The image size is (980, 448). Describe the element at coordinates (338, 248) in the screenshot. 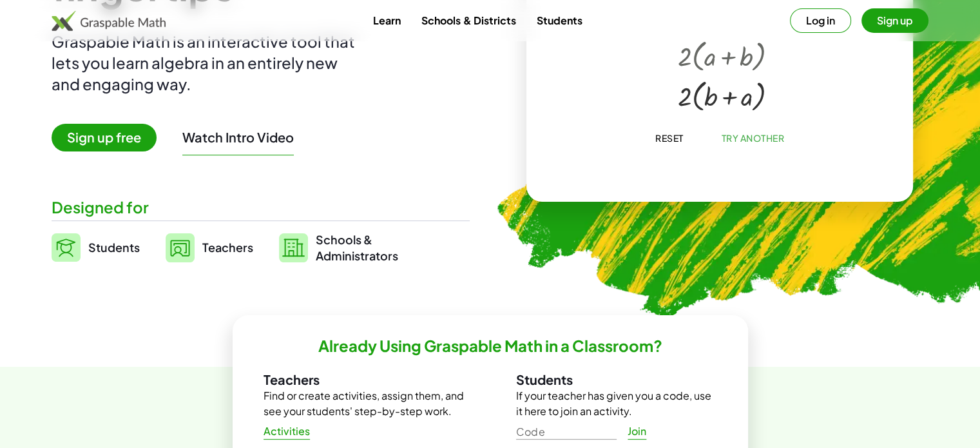

I see `a: Schools &Administrators` at that location.